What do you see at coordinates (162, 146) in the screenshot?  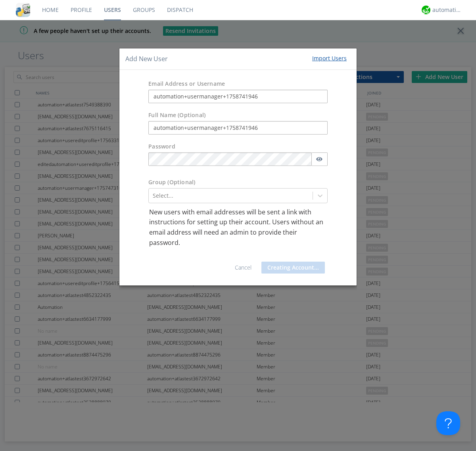 I see `label: Password` at bounding box center [162, 146].